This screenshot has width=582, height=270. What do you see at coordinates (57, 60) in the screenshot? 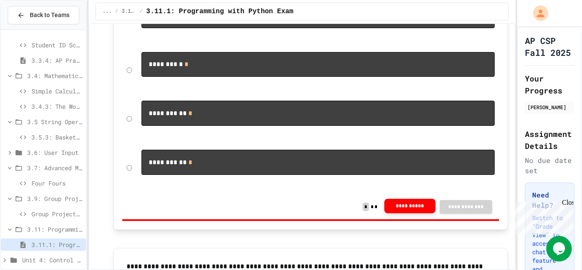
I see `span: 3.3.4: AP Practice - Variables` at bounding box center [57, 60].